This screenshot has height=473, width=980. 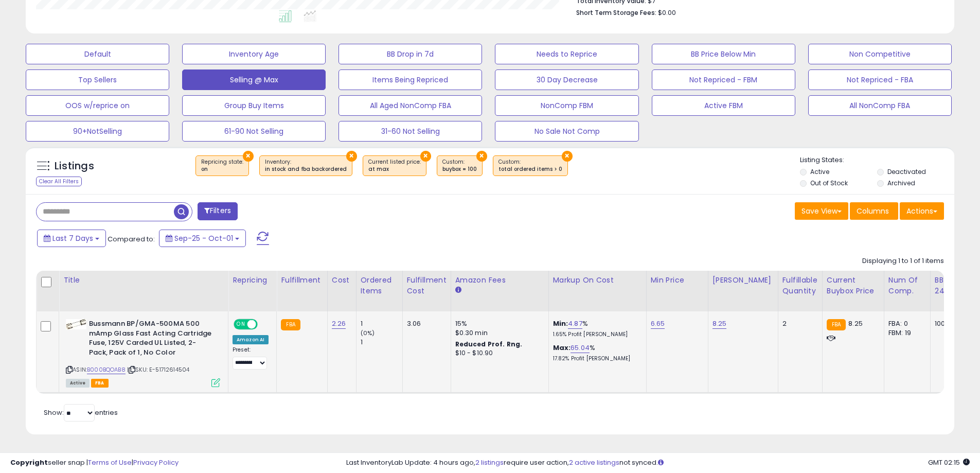 What do you see at coordinates (59, 181) in the screenshot?
I see `div: Clear All Filters` at bounding box center [59, 181].